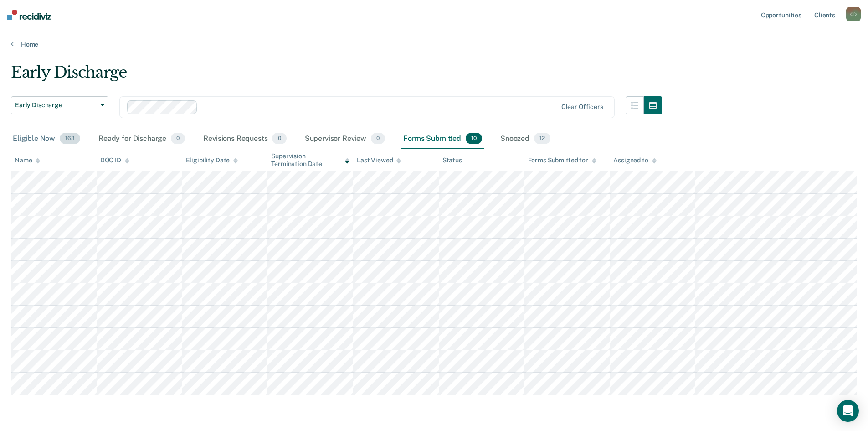 The width and height of the screenshot is (868, 431). What do you see at coordinates (434, 44) in the screenshot?
I see `a: Home` at bounding box center [434, 44].